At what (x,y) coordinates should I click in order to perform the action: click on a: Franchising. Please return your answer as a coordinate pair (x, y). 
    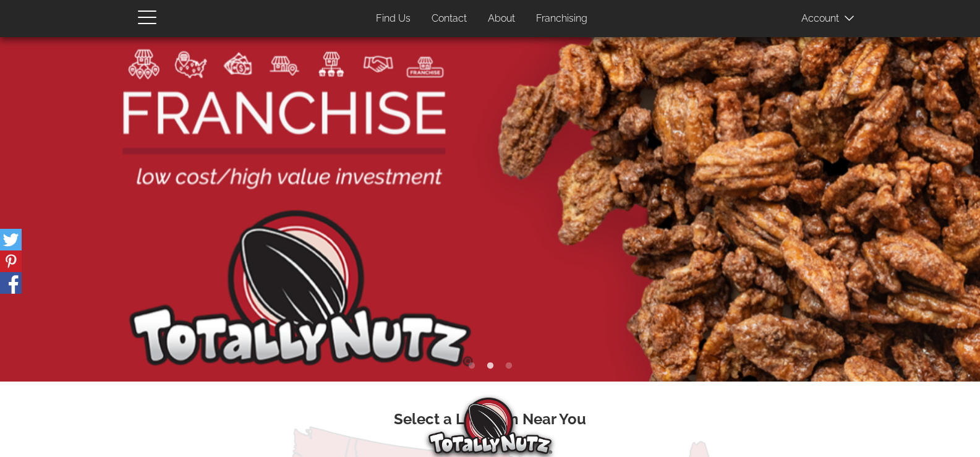
    Looking at the image, I should click on (562, 18).